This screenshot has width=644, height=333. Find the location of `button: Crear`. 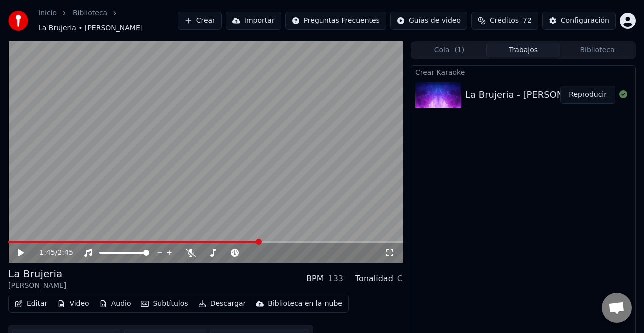

button: Crear is located at coordinates (200, 20).